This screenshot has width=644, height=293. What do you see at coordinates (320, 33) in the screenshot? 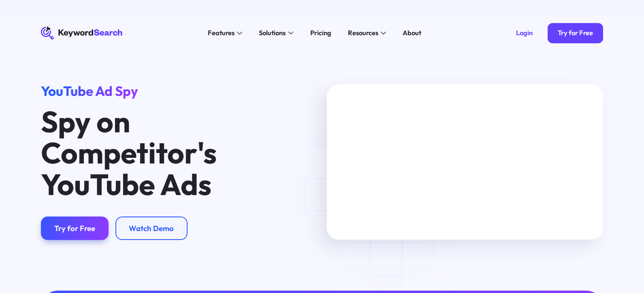
I see `a: Pricing` at bounding box center [320, 33].